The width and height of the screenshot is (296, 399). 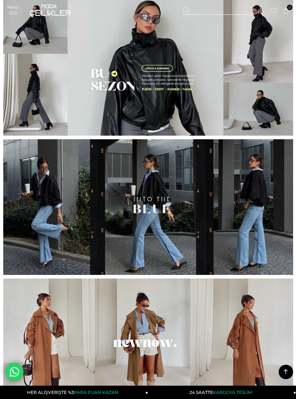 What do you see at coordinates (233, 393) in the screenshot?
I see `span: KARGOYA TESLİM` at bounding box center [233, 393].